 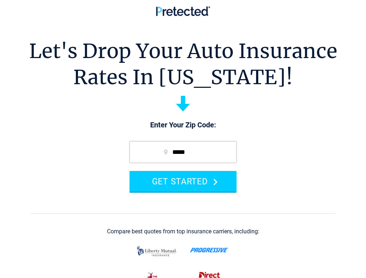 I want to click on img: liberty, so click(x=157, y=251).